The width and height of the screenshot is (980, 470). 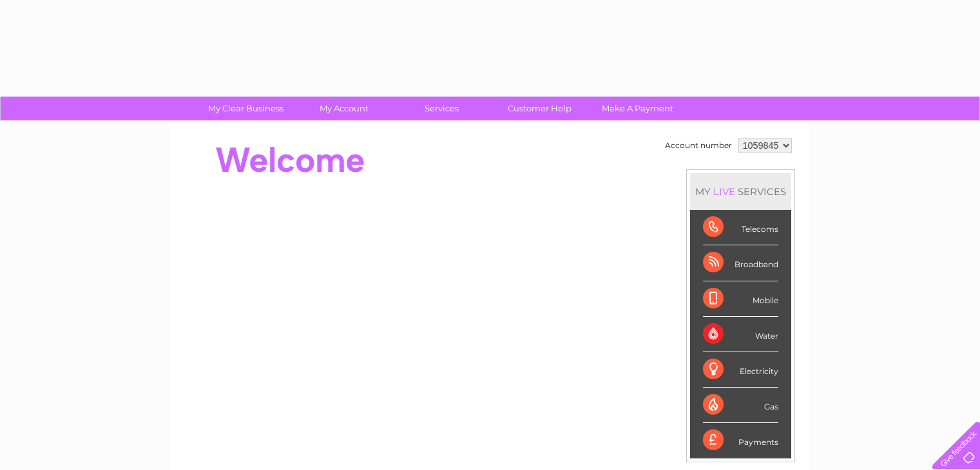 I want to click on div: Water, so click(x=741, y=335).